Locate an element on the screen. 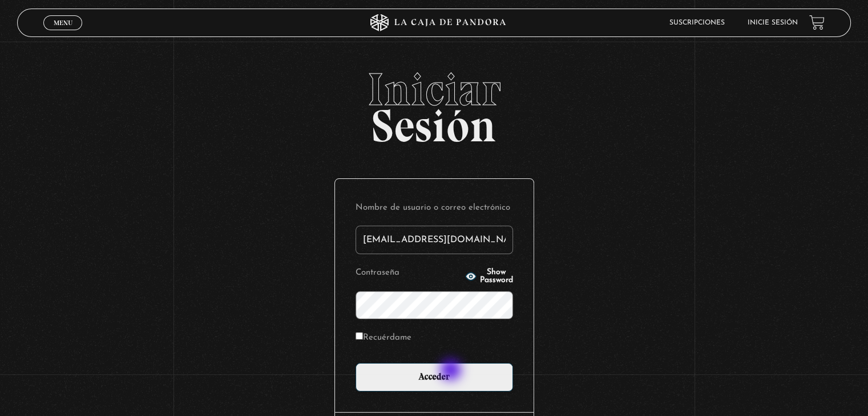  span: Iniciar is located at coordinates (434, 89).